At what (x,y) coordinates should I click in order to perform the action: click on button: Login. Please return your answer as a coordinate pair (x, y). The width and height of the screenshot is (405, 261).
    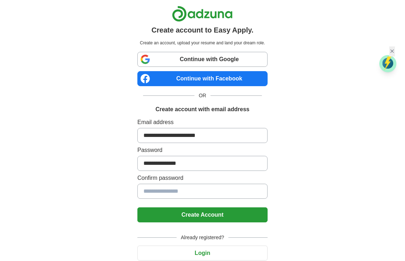
    Looking at the image, I should click on (202, 253).